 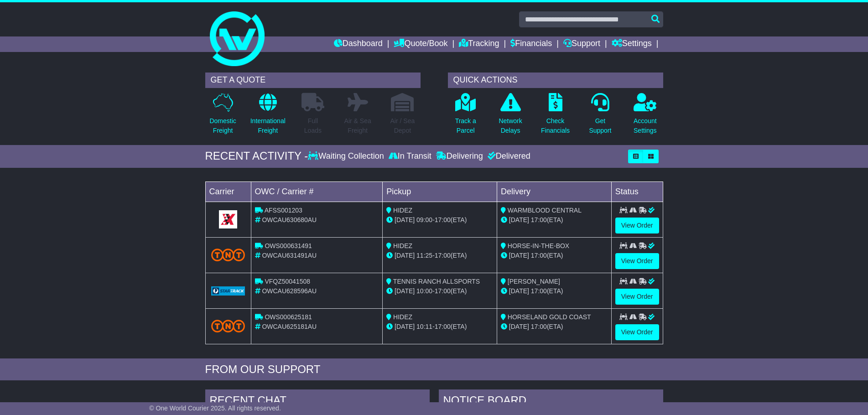 What do you see at coordinates (283, 210) in the screenshot?
I see `span: AFSS001203` at bounding box center [283, 210].